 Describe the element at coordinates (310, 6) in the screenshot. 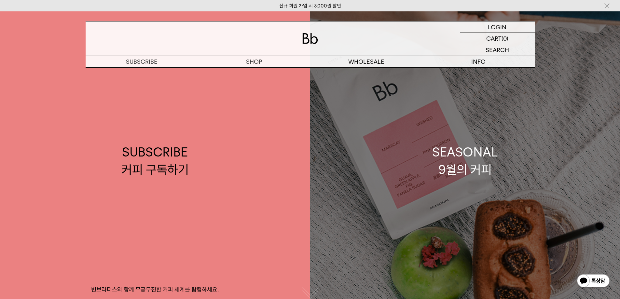

I see `a: 신규 회원 가입 시 3,000원 할인` at that location.